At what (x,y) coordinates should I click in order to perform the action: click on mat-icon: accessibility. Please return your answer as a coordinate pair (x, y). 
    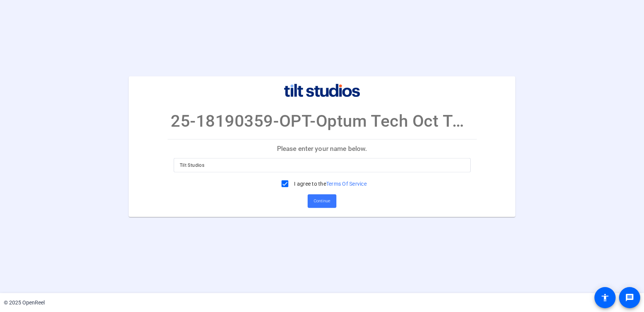
    Looking at the image, I should click on (605, 298).